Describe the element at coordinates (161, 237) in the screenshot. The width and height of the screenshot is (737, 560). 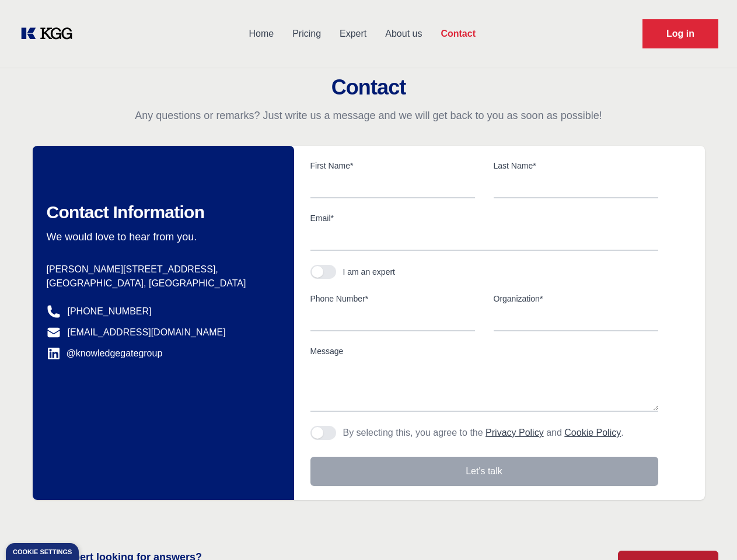
I see `p: We would love to hear from you.` at that location.